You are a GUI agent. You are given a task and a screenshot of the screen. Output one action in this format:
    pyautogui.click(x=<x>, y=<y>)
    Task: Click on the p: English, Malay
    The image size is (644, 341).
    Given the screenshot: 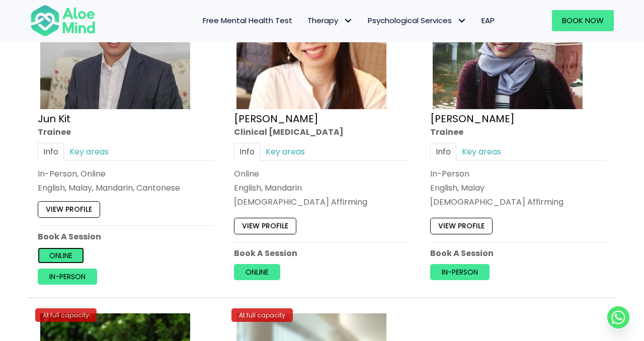 What is the action you would take?
    pyautogui.click(x=519, y=187)
    